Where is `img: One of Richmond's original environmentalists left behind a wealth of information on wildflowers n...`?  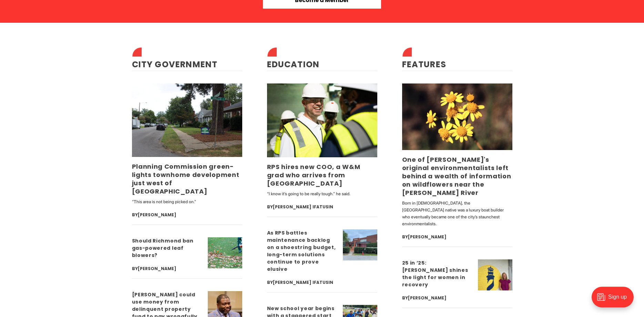 img: One of Richmond's original environmentalists left behind a wealth of information on wildflowers n... is located at coordinates (457, 116).